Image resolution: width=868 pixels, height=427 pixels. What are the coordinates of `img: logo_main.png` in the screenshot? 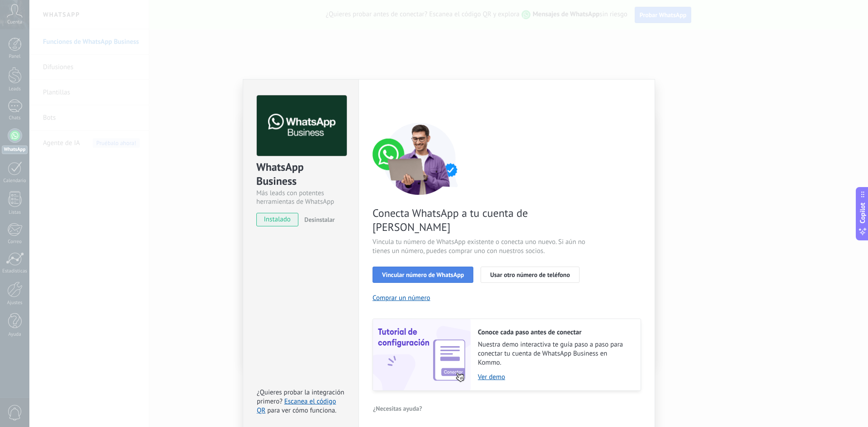 It's located at (302, 126).